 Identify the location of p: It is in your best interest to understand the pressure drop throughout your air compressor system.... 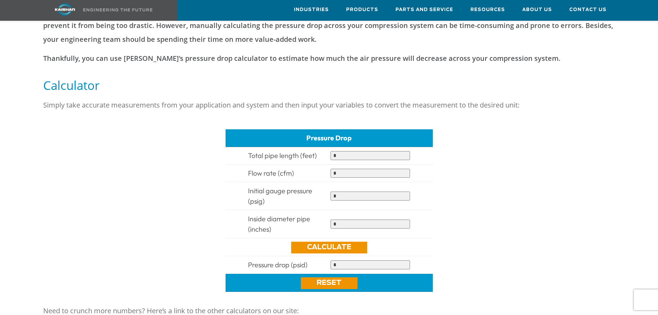
(329, 26).